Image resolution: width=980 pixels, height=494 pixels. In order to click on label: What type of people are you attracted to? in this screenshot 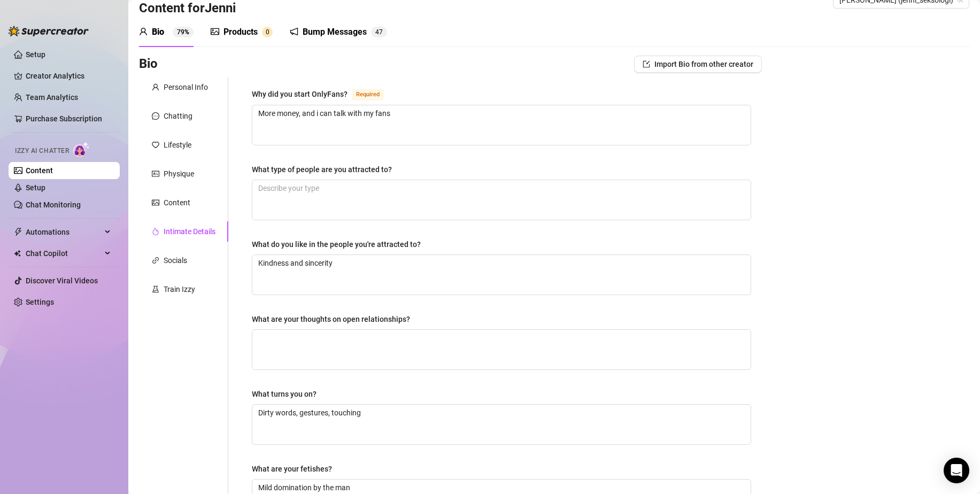, I will do `click(326, 170)`.